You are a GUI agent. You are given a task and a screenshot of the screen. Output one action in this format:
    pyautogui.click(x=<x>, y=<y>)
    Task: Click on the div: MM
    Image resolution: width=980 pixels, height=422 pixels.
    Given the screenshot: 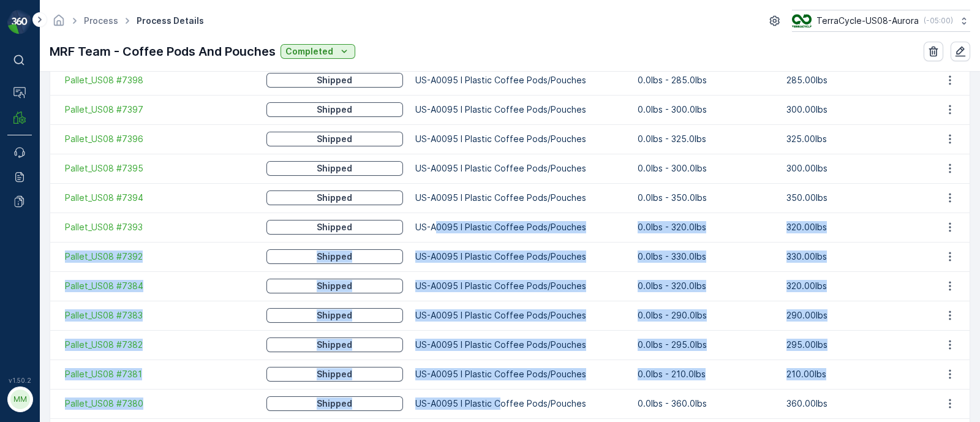 What is the action you would take?
    pyautogui.click(x=21, y=399)
    